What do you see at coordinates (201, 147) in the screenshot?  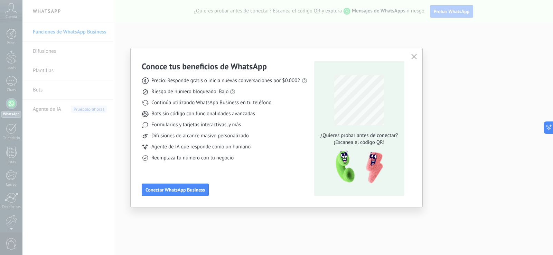 I see `span: Agente de IA que responde como un humano` at bounding box center [201, 147].